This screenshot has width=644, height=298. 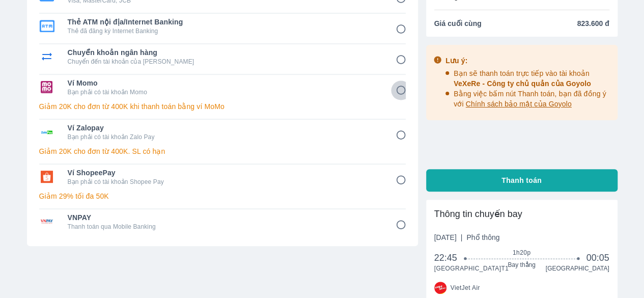 What do you see at coordinates (521, 253) in the screenshot?
I see `span: 1h20p` at bounding box center [521, 253].